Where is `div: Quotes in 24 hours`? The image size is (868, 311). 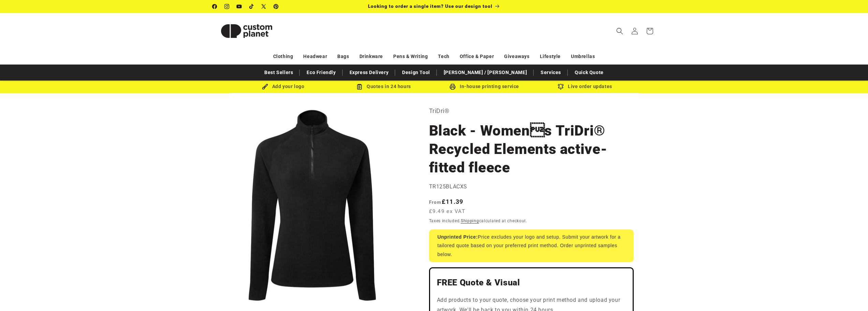 div: Quotes in 24 hours is located at coordinates (384, 86).